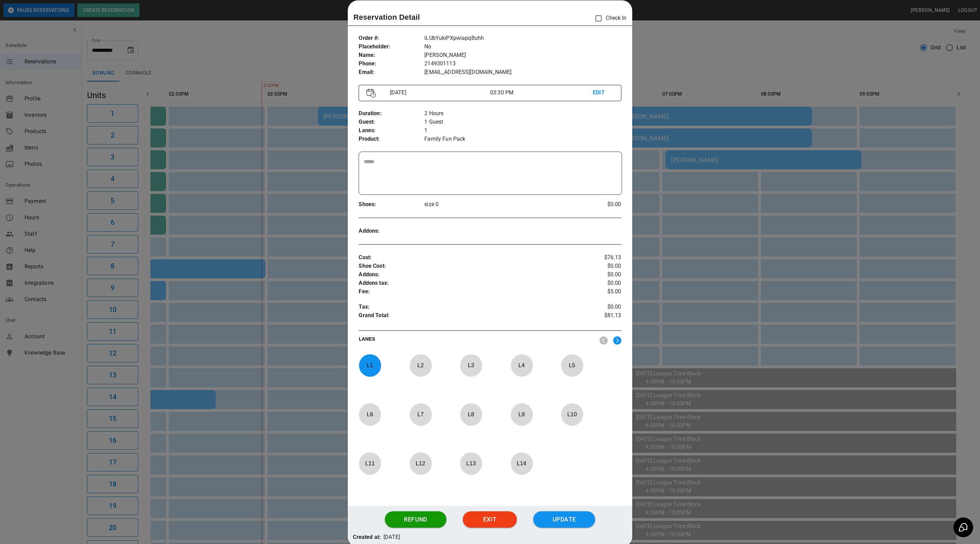  What do you see at coordinates (523, 139) in the screenshot?
I see `p: Family Fun Pack` at bounding box center [523, 139].